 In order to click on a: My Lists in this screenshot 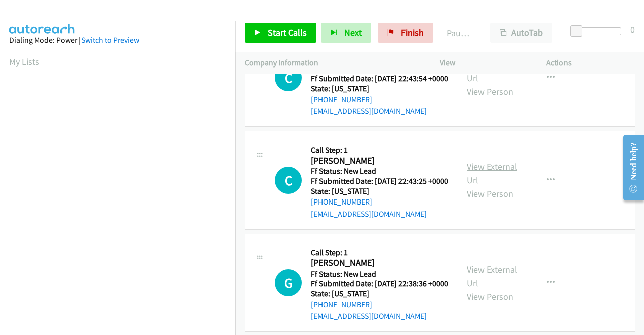, I will do `click(25, 62)`.